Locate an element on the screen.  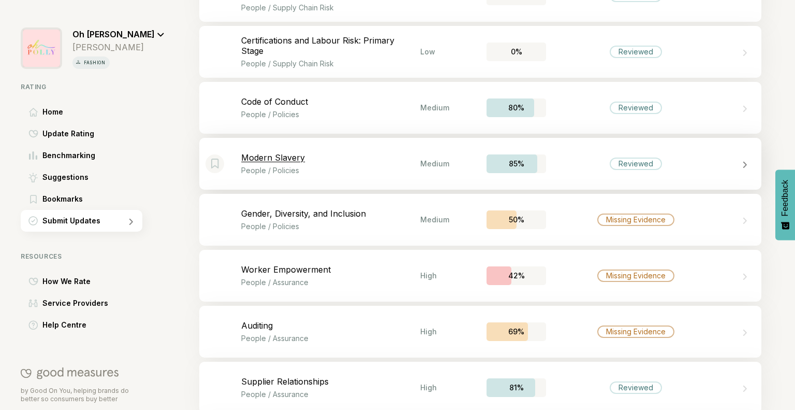
span: Feedback is located at coordinates (785, 198).